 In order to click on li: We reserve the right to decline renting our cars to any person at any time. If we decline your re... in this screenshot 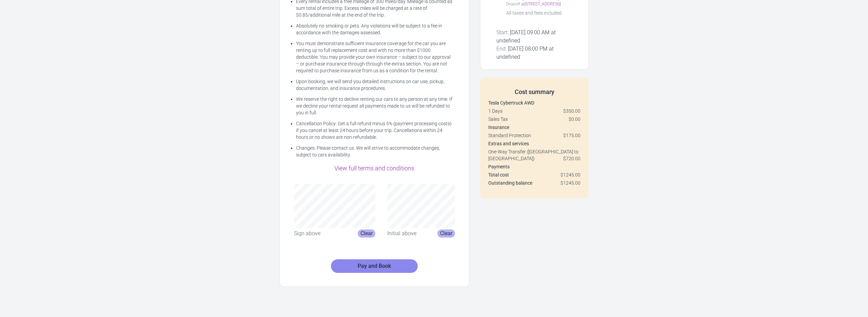, I will do `click(374, 106)`.